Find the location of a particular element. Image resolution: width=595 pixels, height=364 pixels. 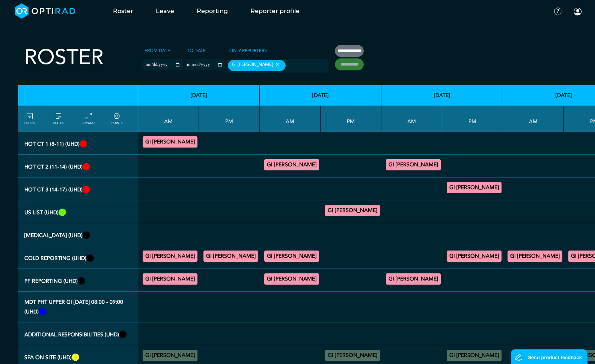

div: On Site 12:00 - 14:00 is located at coordinates (352, 356).